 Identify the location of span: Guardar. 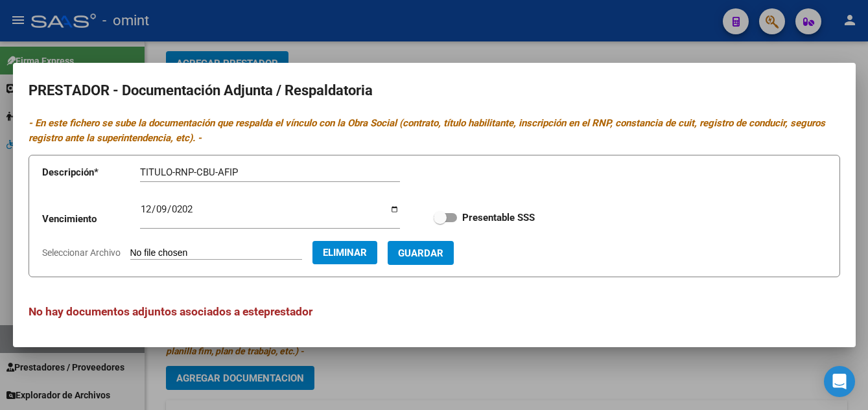
(421, 253).